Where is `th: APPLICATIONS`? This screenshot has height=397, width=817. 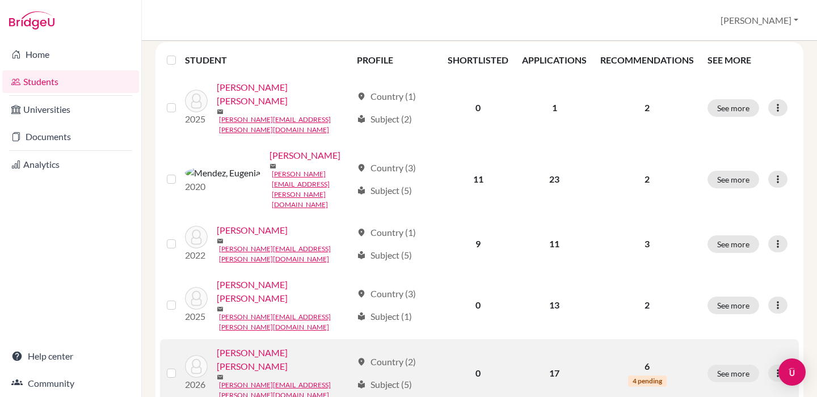 th: APPLICATIONS is located at coordinates (555, 60).